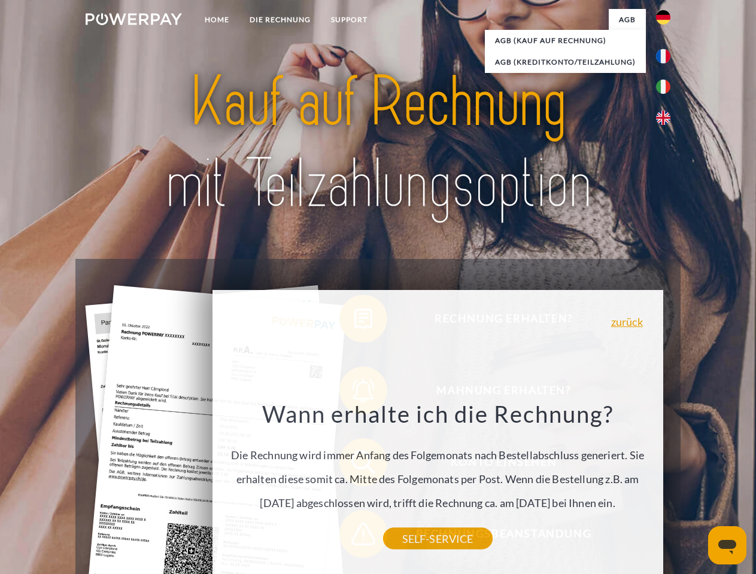  What do you see at coordinates (349, 20) in the screenshot?
I see `a: SUPPORT` at bounding box center [349, 20].